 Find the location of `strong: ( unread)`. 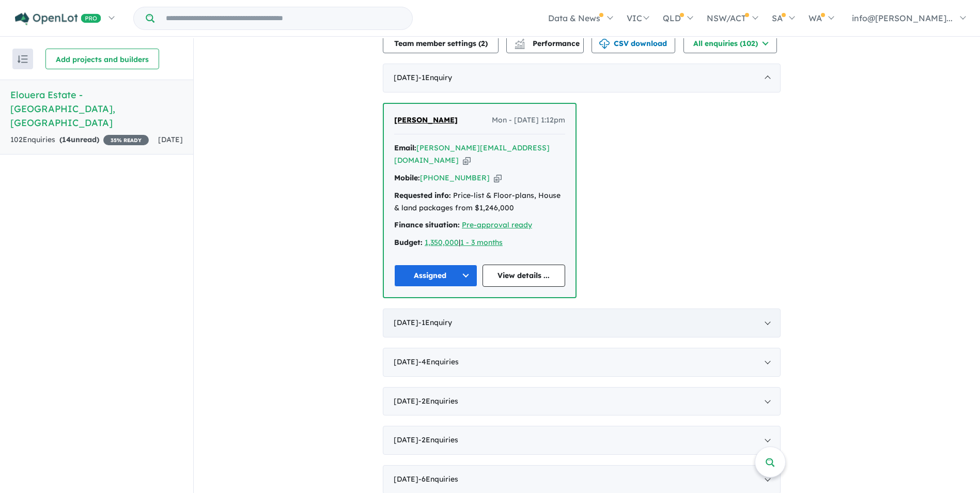

strong: ( unread) is located at coordinates (79, 139).